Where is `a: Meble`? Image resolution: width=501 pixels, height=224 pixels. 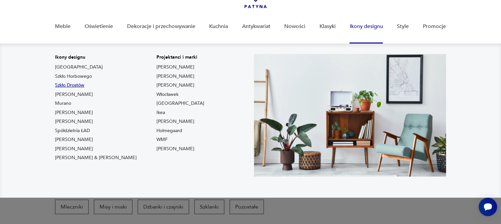 a: Meble is located at coordinates (63, 26).